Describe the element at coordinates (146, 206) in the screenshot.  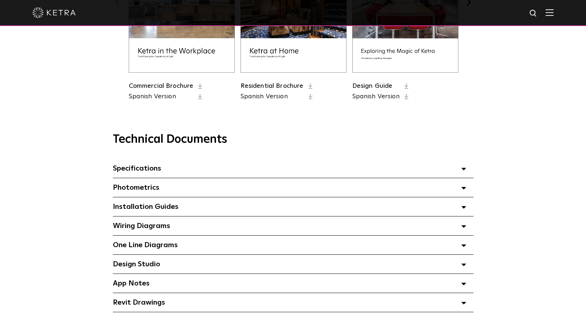
I see `span: Installation Guides` at that location.